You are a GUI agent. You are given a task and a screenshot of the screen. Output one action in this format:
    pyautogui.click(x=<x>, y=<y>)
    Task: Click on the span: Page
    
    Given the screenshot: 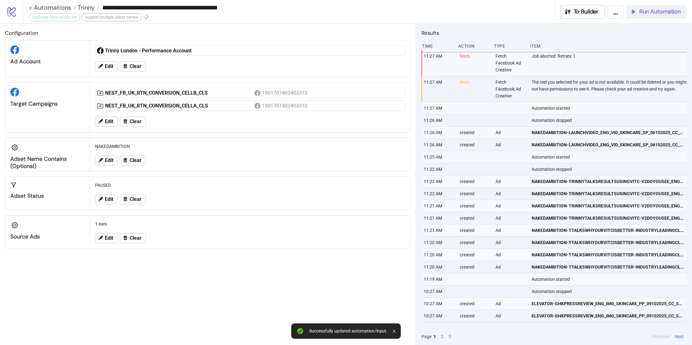 What is the action you would take?
    pyautogui.click(x=426, y=337)
    